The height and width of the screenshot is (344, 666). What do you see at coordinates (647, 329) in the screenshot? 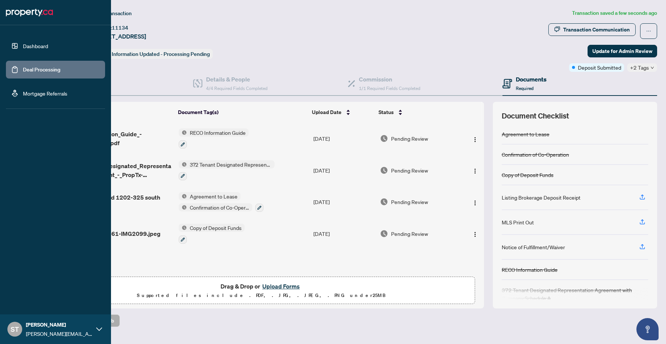
I see `button: Open asap` at bounding box center [647, 329].